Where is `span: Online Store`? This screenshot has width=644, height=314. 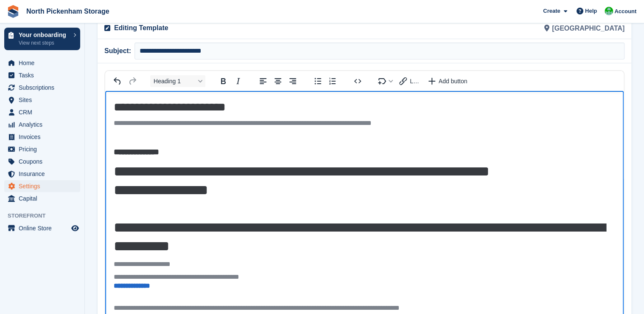 span: Online Store is located at coordinates (44, 228).